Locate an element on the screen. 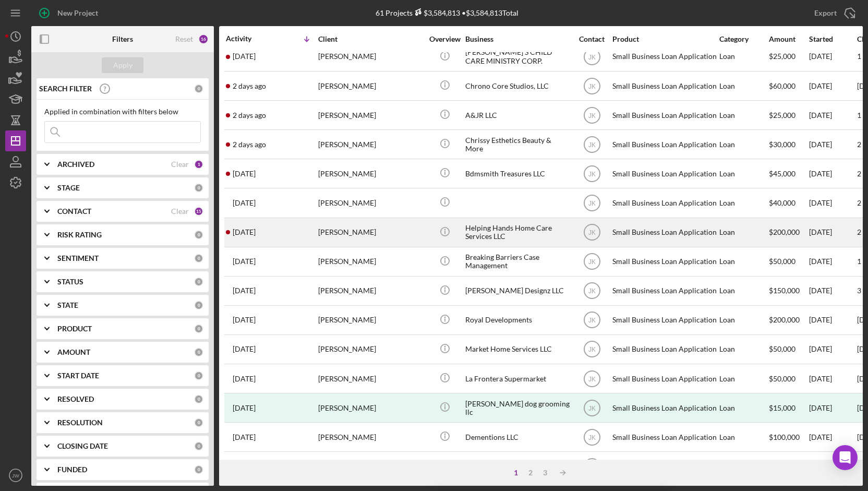 This screenshot has width=868, height=491. span: $60,000 is located at coordinates (781, 86).